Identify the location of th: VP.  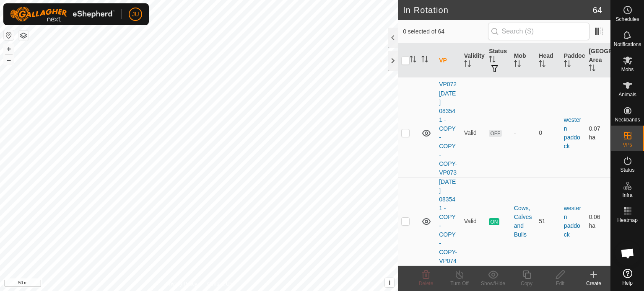
(448, 61).